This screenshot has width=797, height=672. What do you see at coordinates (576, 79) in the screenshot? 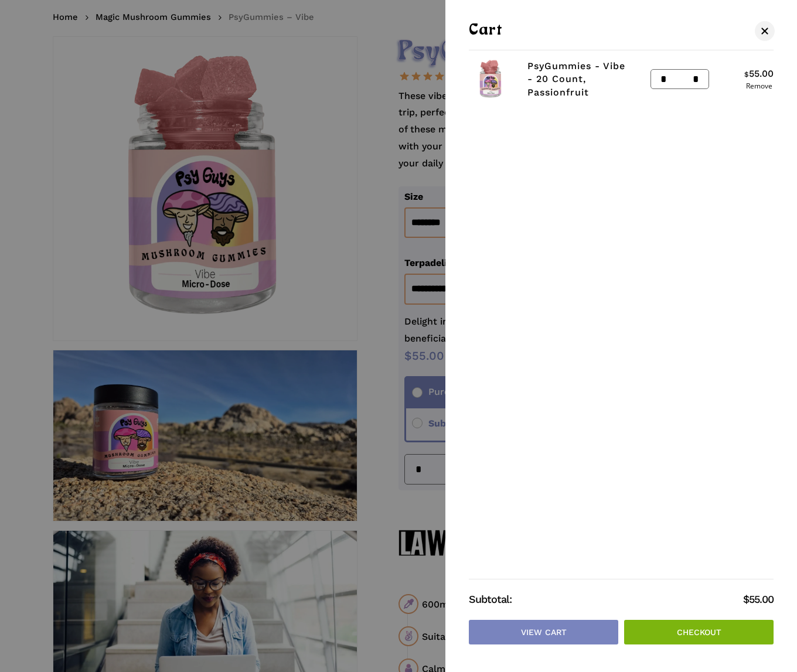
I see `a: PsyGummies - Vibe - 20 Count, Passionfruit` at bounding box center [576, 79].